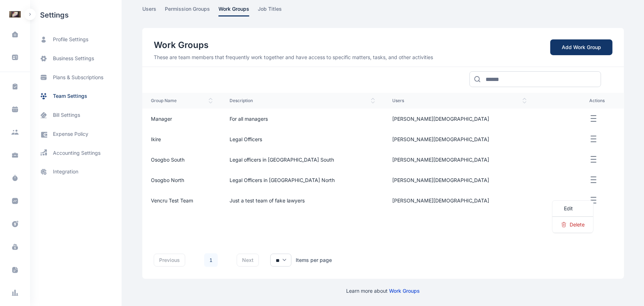 The width and height of the screenshot is (644, 306). Describe the element at coordinates (153, 11) in the screenshot. I see `a: users` at that location.